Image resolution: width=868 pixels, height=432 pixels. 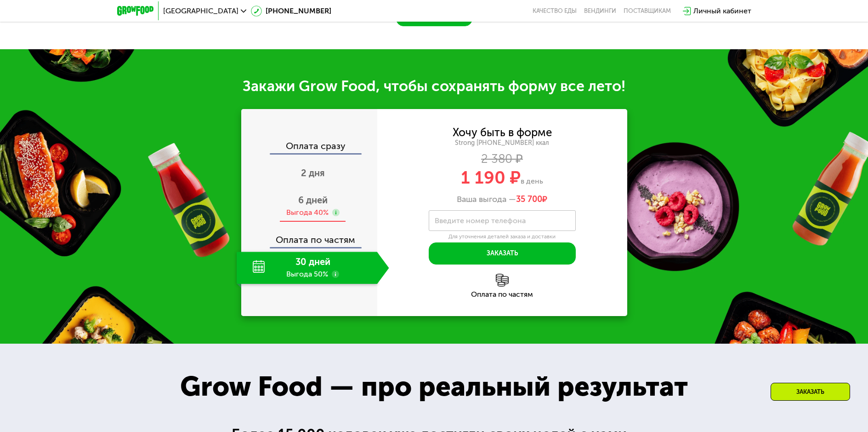 I want to click on button: Заказать, so click(x=502, y=253).